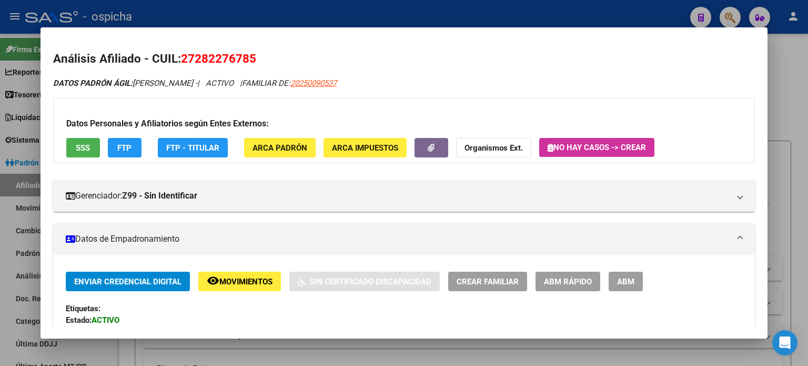  What do you see at coordinates (494, 148) in the screenshot?
I see `strong: Organismos Ext.` at bounding box center [494, 148].